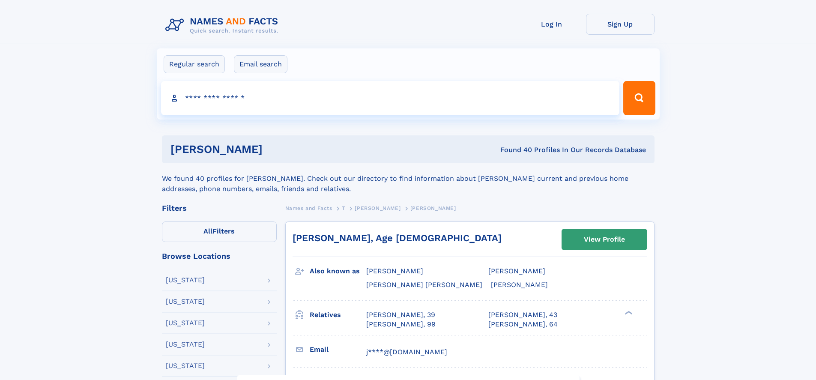 The height and width of the screenshot is (380, 816). I want to click on label: Email search, so click(261, 64).